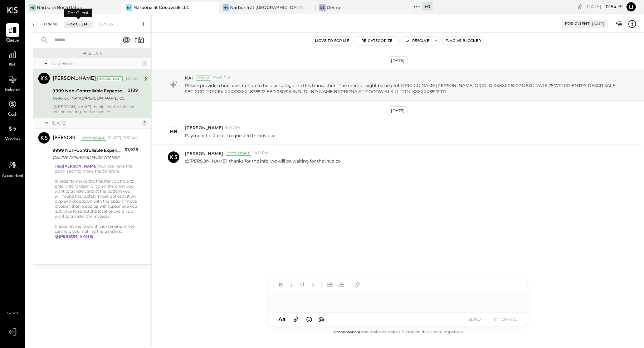 This screenshot has height=348, width=644. Describe the element at coordinates (232, 128) in the screenshot. I see `span: 9:47 AM` at that location.